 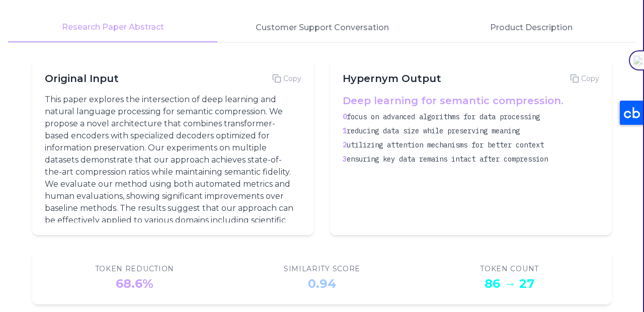 I want to click on h4: Deep learning for semantic compression., so click(x=469, y=101).